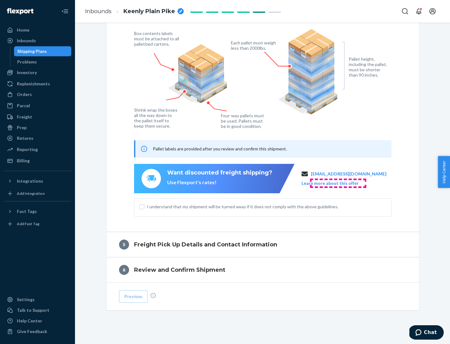 The height and width of the screenshot is (344, 450). What do you see at coordinates (38, 321) in the screenshot?
I see `a: Help Center` at bounding box center [38, 321].